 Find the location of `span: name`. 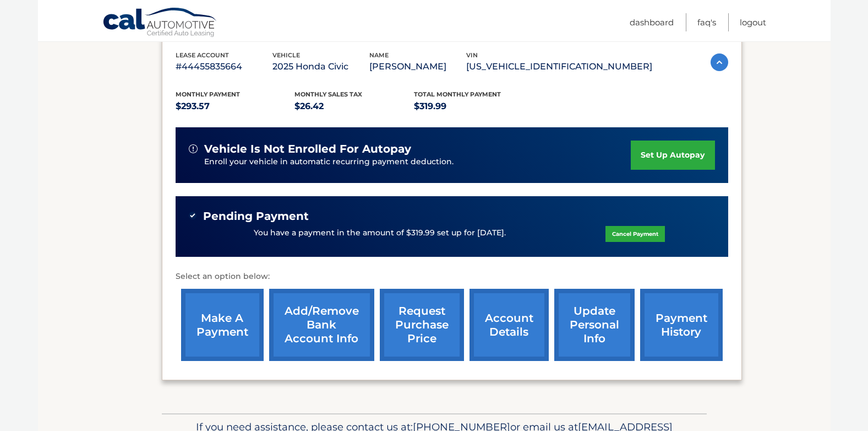

span: name is located at coordinates (379, 55).